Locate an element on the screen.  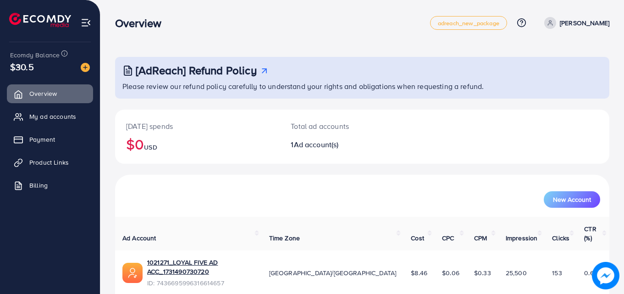
span: $0.33 is located at coordinates (482, 273).